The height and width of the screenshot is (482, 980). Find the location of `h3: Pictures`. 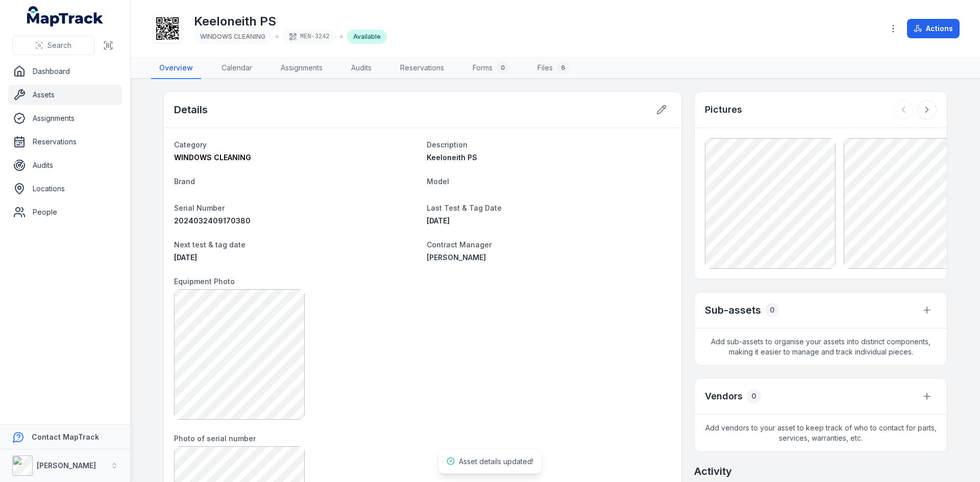

h3: Pictures is located at coordinates (723, 110).